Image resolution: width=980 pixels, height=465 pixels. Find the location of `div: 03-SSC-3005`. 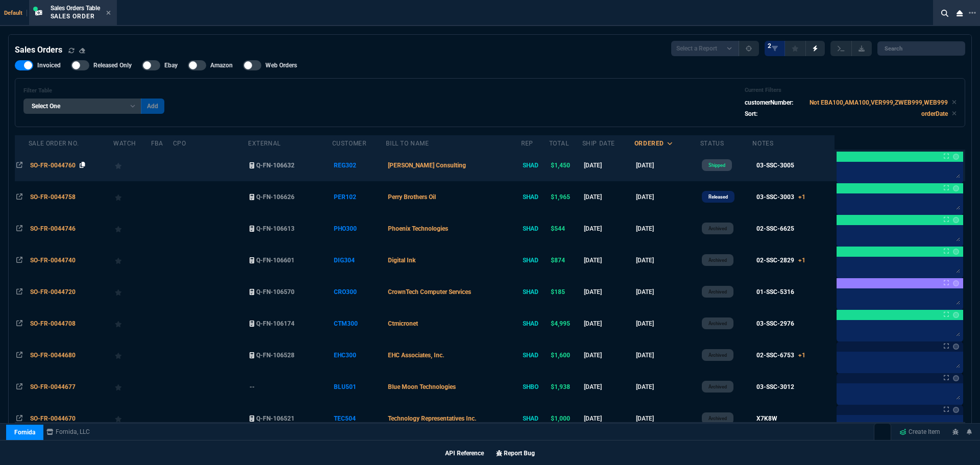

div: 03-SSC-3005 is located at coordinates (776, 165).